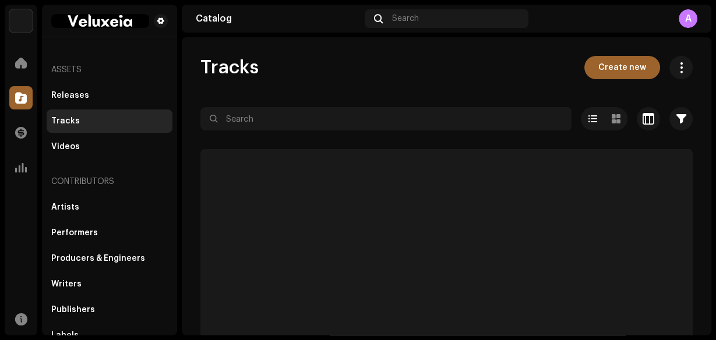 Image resolution: width=716 pixels, height=340 pixels. I want to click on div: Assets, so click(110, 70).